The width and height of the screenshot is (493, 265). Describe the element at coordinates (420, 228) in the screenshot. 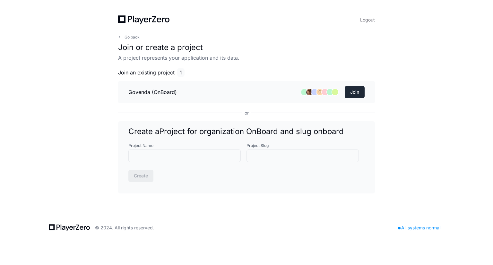

I see `div: All systems normal` at that location.